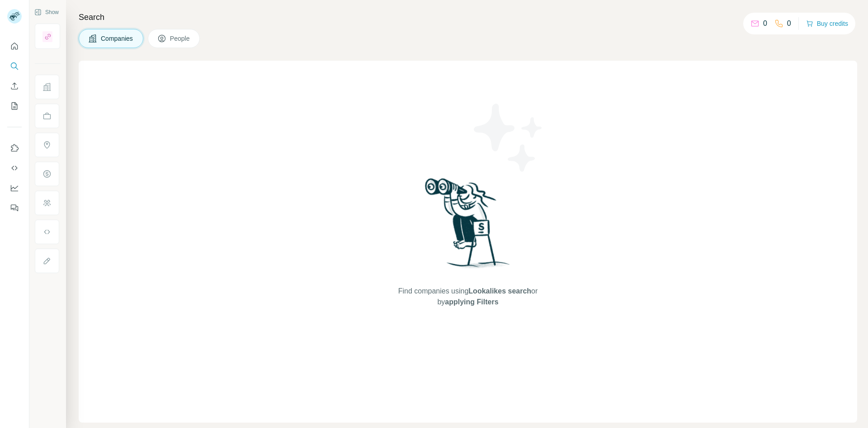 The image size is (868, 428). Describe the element at coordinates (15, 106) in the screenshot. I see `button: My lists` at that location.